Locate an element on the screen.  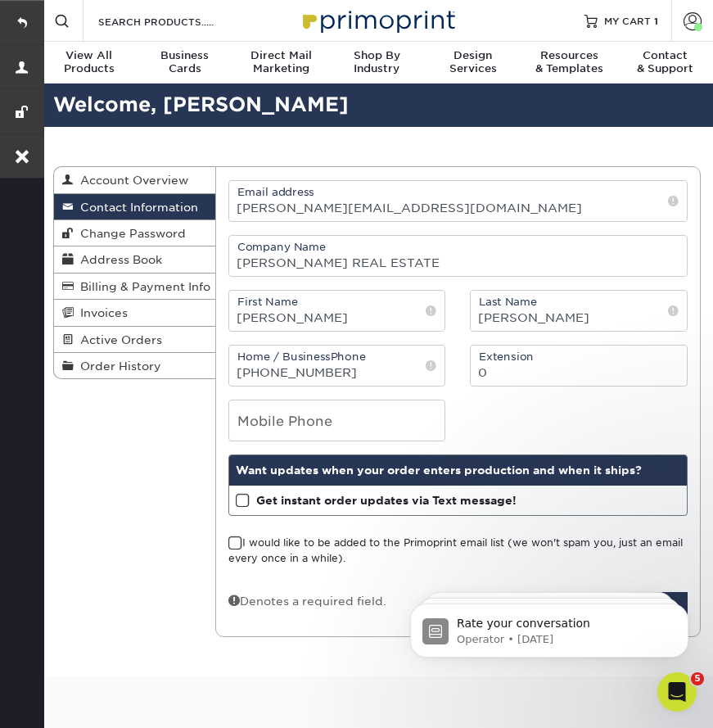
input: SEARCH PRODUCTS..... is located at coordinates (176, 22).